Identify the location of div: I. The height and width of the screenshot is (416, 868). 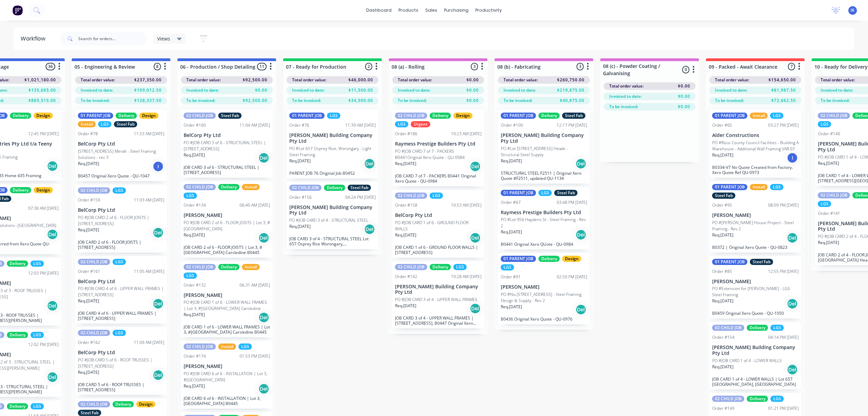
(792, 158).